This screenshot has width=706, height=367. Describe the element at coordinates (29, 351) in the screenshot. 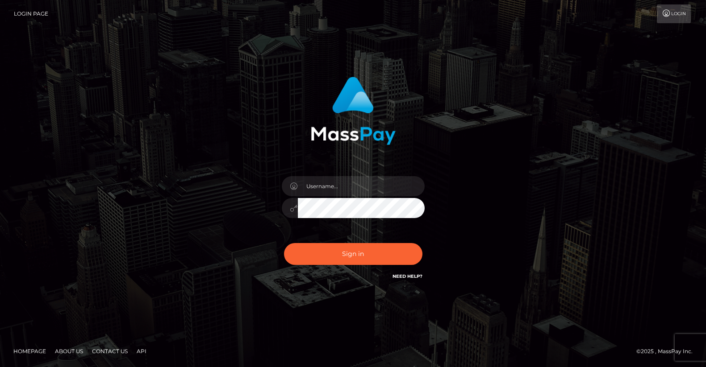

I see `a: Homepage` at that location.